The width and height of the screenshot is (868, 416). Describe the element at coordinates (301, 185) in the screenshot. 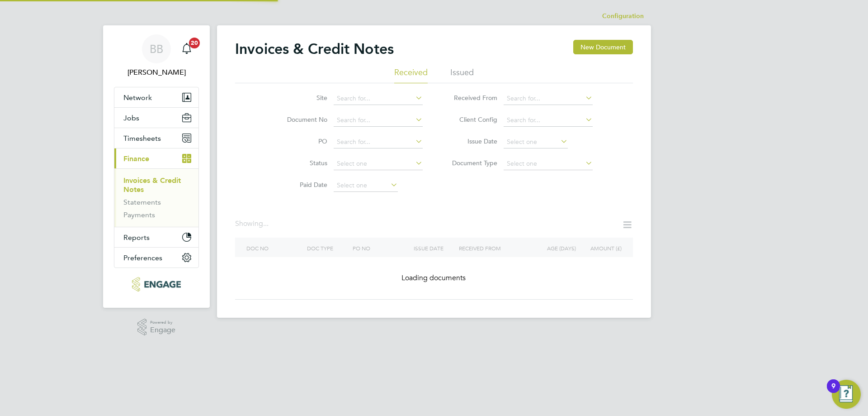

I see `label: Paid Date` at that location.